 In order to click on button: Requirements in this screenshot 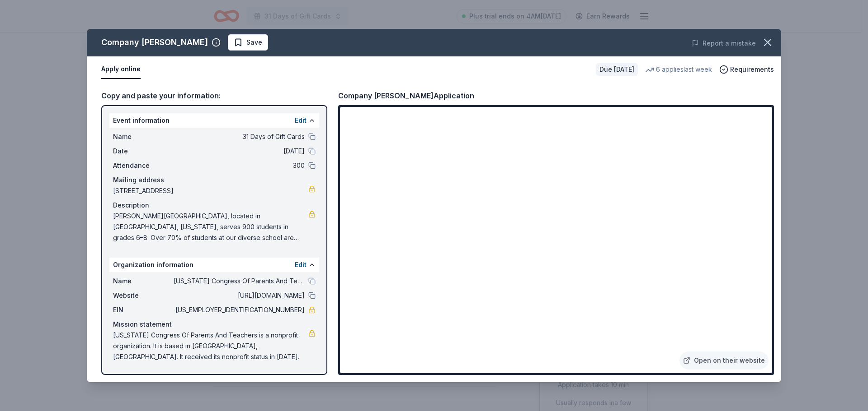, I will do `click(747, 69)`.